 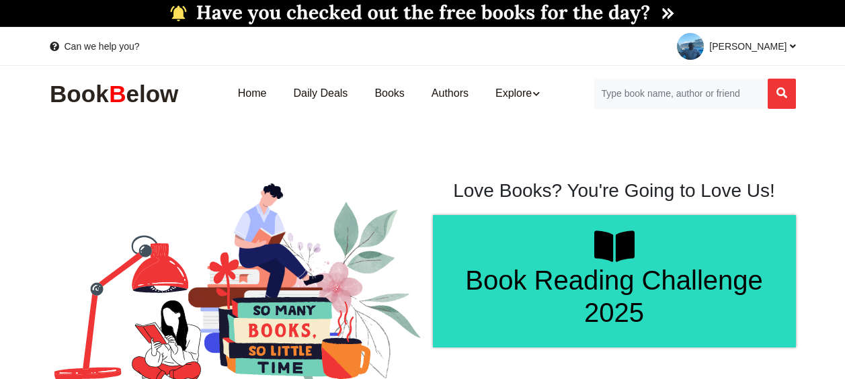 What do you see at coordinates (252, 93) in the screenshot?
I see `a: Home` at bounding box center [252, 93].